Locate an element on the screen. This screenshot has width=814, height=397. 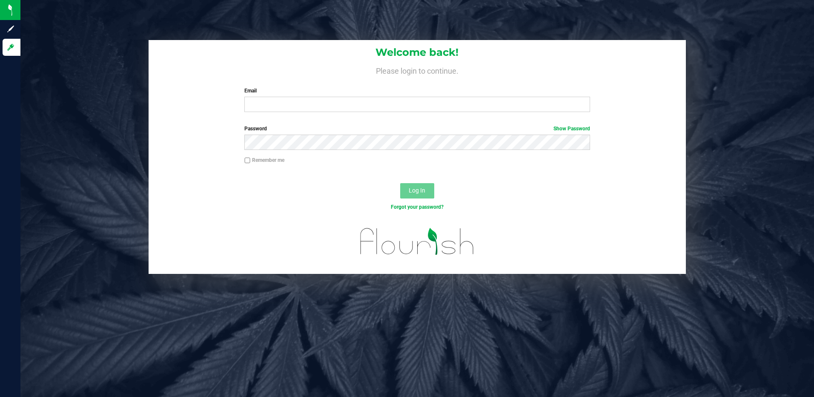
input: Remember me is located at coordinates (247, 160).